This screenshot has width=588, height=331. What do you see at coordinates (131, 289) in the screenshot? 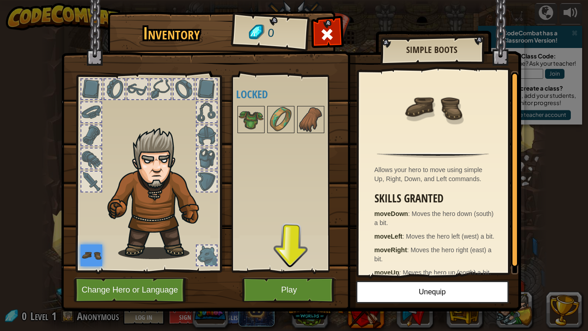
I see `button: Change Hero or Language` at bounding box center [131, 289].